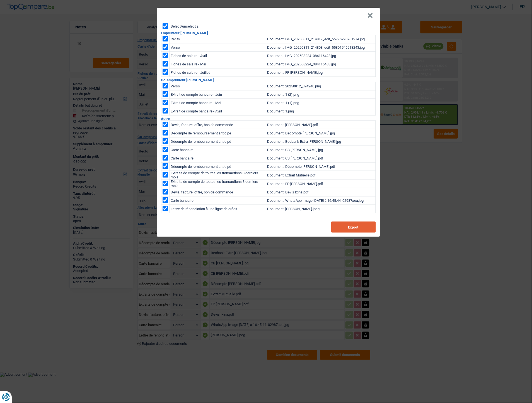 Image resolution: width=532 pixels, height=403 pixels. Describe the element at coordinates (321, 175) in the screenshot. I see `td: Document: Extrait Mutuelle.pdf` at that location.